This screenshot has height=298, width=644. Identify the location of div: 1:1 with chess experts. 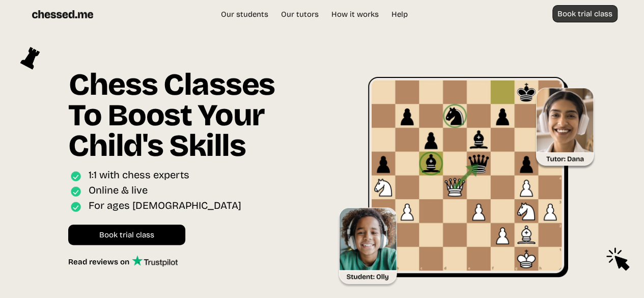
(139, 176).